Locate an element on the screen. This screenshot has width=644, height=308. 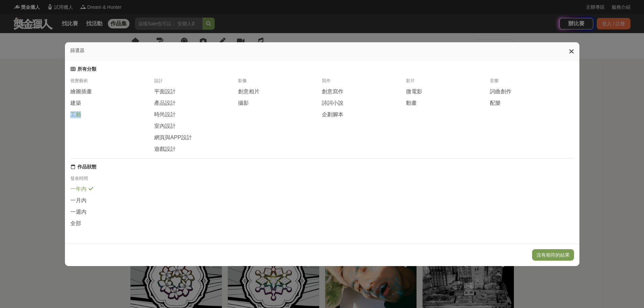
div: 發表時間 is located at coordinates (112, 180).